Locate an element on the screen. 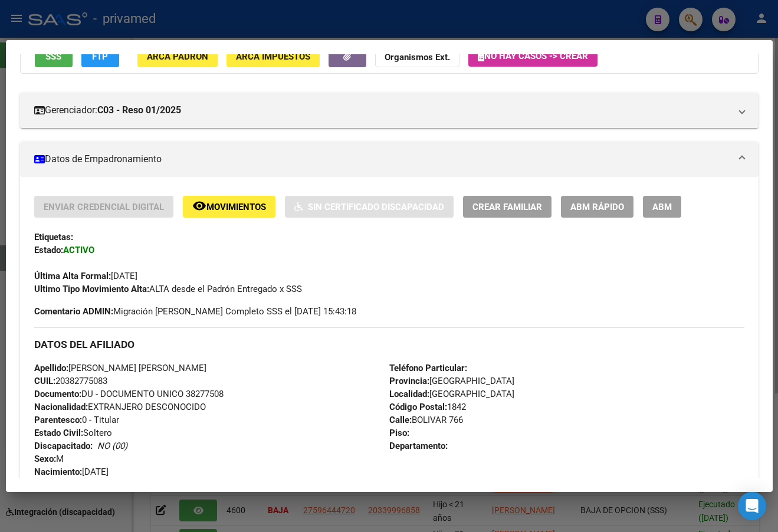 The image size is (778, 532). strong: Código Postal: is located at coordinates (418, 407).